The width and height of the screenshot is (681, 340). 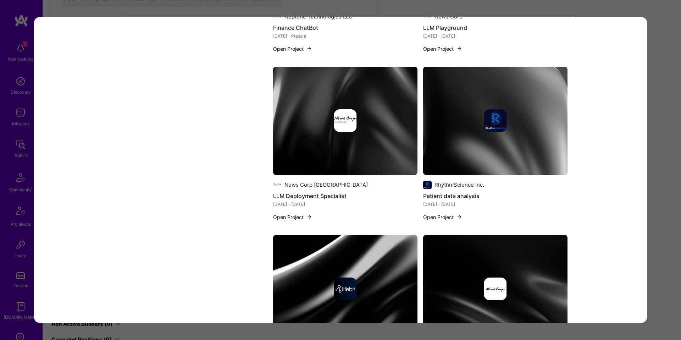 I want to click on h4: Finance ChatBot, so click(x=345, y=28).